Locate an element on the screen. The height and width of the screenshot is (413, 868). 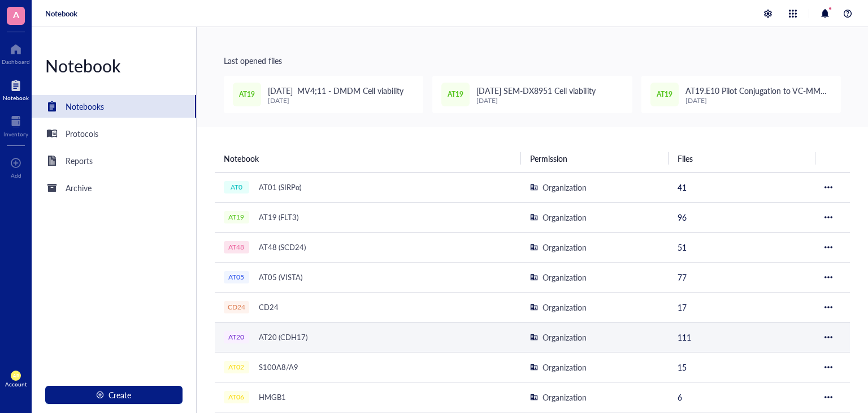
div: Account is located at coordinates (16, 384).